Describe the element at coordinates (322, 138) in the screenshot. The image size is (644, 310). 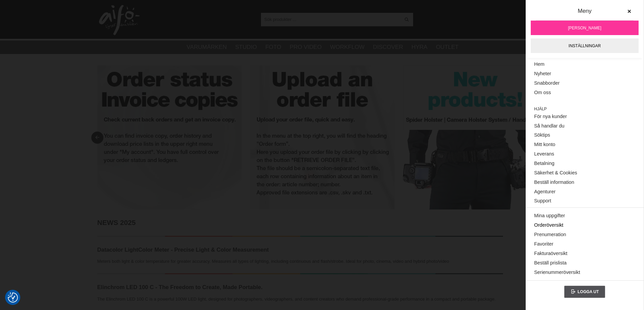
I see `a: Annons:RET002 banner-resel-upload-bgr.jpg` at that location.